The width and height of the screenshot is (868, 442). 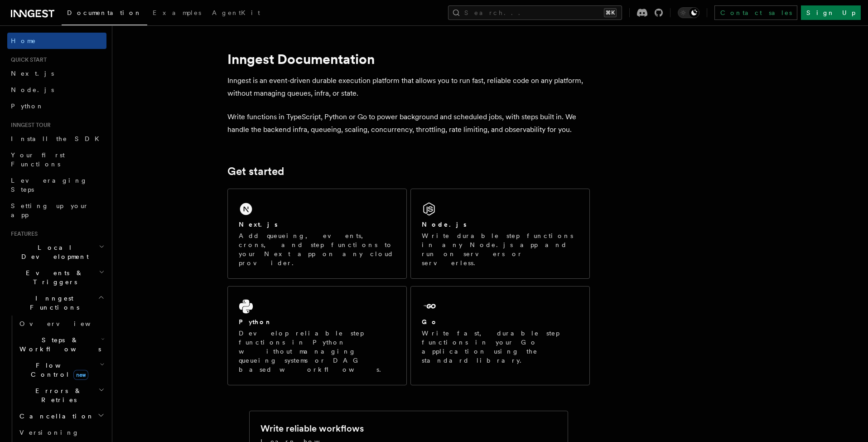 I want to click on a: Documentation, so click(x=104, y=14).